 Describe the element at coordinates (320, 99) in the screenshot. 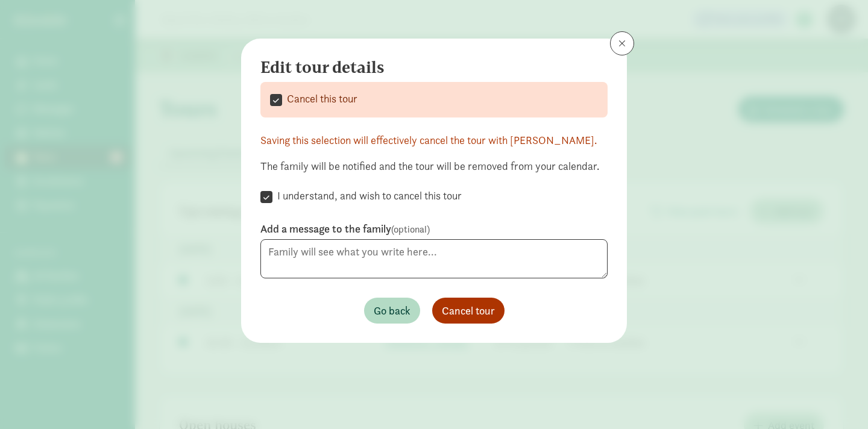

I see `label: Cancel this tour` at that location.